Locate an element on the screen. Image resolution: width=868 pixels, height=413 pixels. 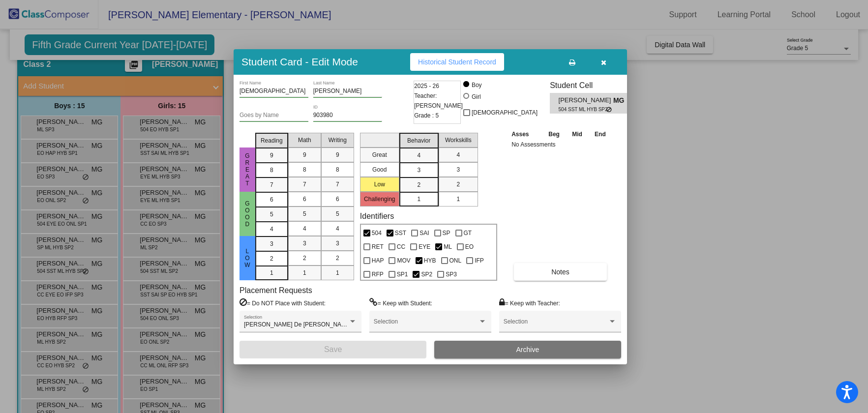
label: Placement Requests is located at coordinates (276, 290).